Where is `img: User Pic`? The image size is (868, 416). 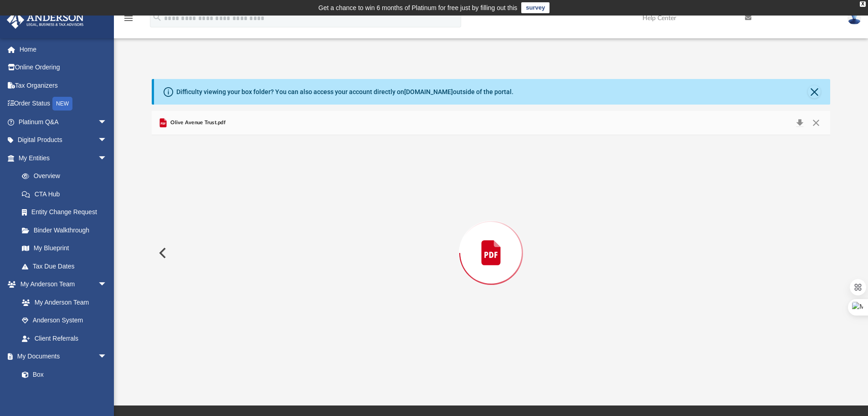
img: User Pic is located at coordinates (855, 18).